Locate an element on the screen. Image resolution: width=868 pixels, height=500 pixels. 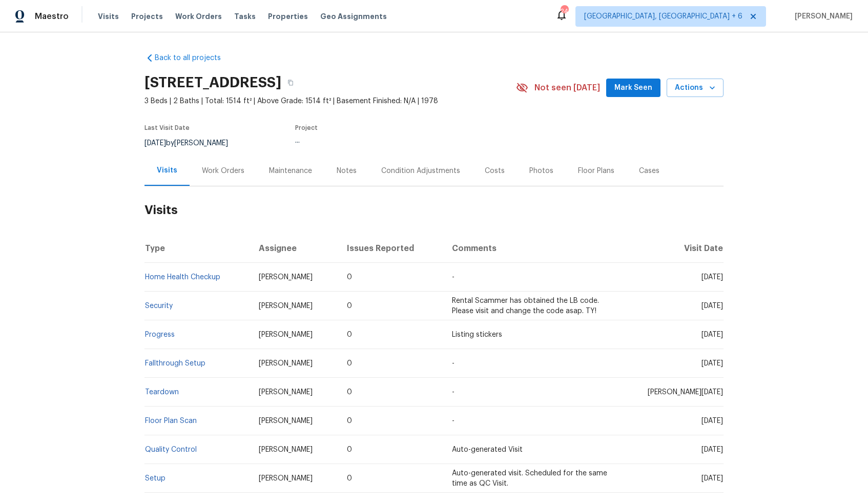
button: Copy Address is located at coordinates (290, 82).